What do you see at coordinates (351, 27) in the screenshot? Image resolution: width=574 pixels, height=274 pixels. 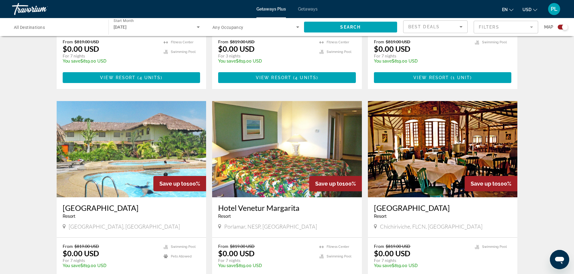 I see `button: Search` at bounding box center [351, 27].